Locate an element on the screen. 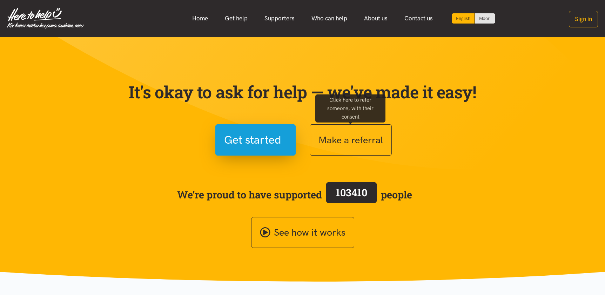 This screenshot has width=605, height=295. a: Home is located at coordinates (200, 18).